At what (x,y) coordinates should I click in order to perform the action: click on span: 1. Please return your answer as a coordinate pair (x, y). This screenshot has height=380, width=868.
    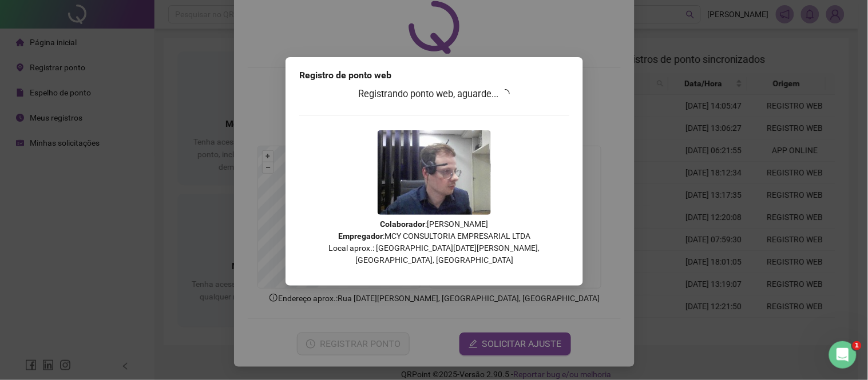
    Looking at the image, I should click on (857, 346).